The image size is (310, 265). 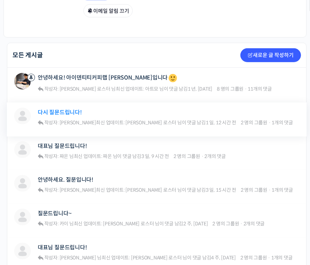 What do you see at coordinates (152, 89) in the screenshot?
I see `span: 아트모` at bounding box center [152, 89].